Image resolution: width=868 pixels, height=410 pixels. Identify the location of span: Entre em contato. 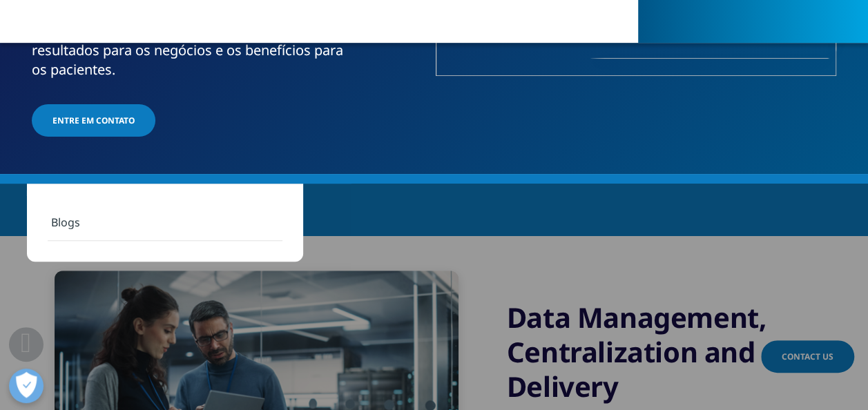
(93, 120).